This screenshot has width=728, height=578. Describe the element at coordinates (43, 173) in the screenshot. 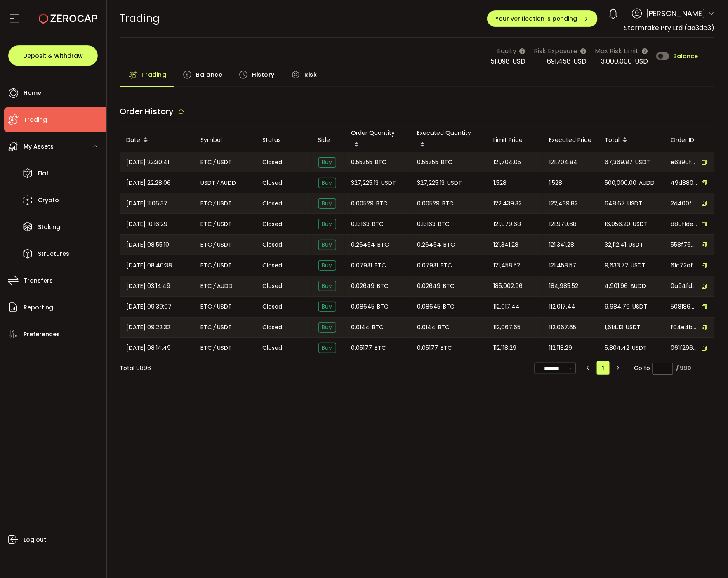

I see `span: Fiat` at that location.